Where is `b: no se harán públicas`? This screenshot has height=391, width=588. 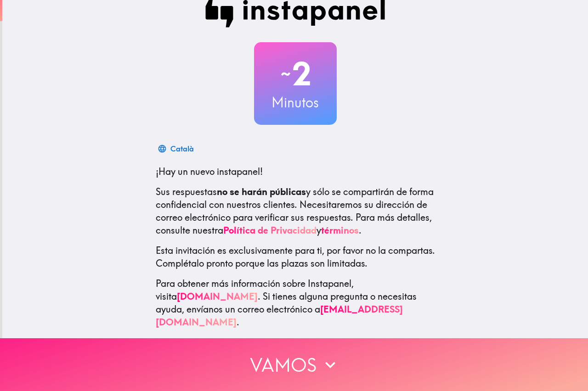
b: no se harán públicas is located at coordinates (261, 192).